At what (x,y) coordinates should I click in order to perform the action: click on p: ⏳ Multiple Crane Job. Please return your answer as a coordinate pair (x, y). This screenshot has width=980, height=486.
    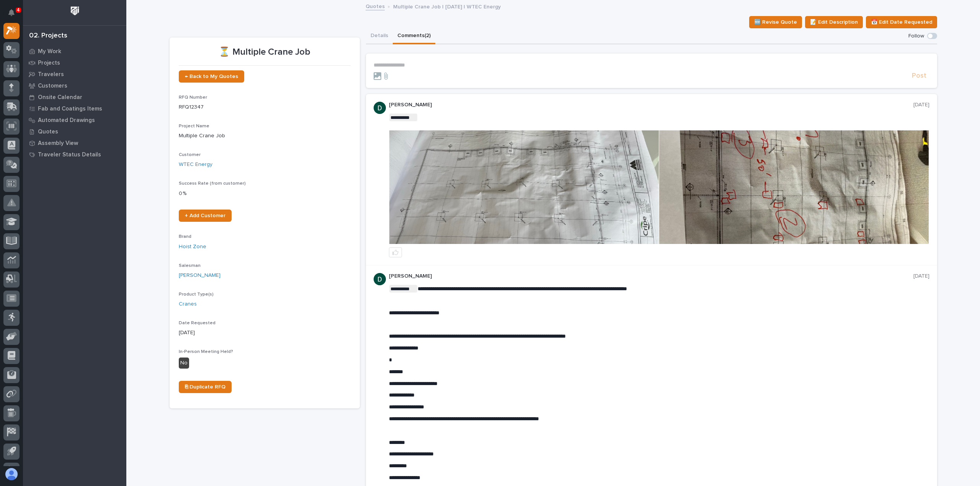
    Looking at the image, I should click on (265, 52).